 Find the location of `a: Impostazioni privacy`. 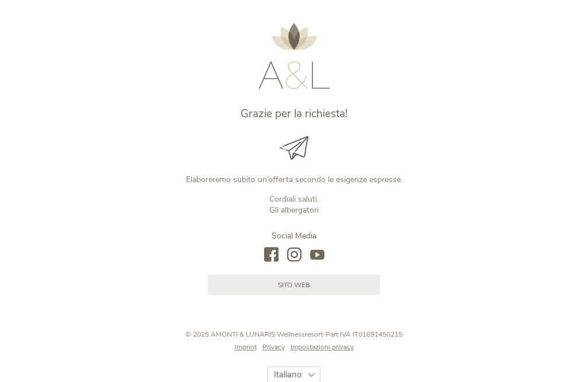

a: Impostazioni privacy is located at coordinates (322, 347).